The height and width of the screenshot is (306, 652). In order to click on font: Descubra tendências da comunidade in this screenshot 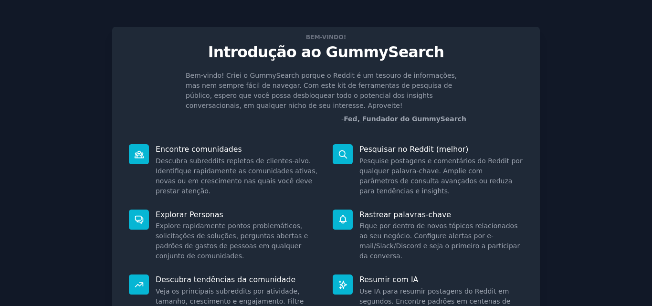, I will do `click(225, 279)`.